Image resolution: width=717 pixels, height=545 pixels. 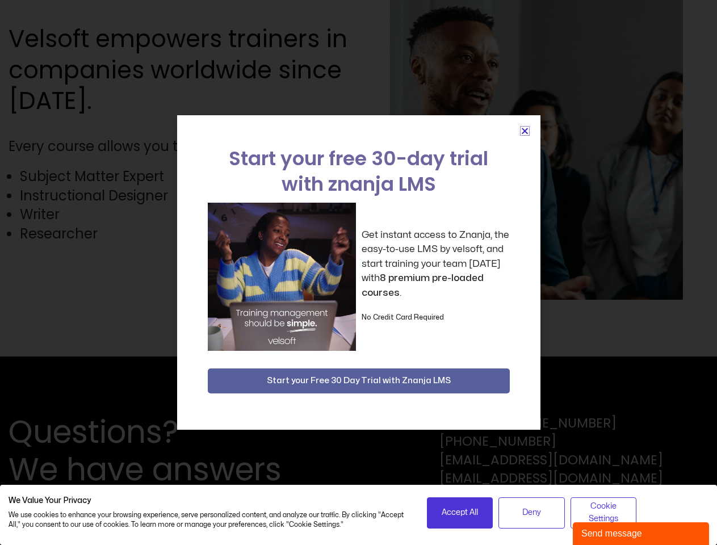 I want to click on span: Accept All, so click(x=460, y=513).